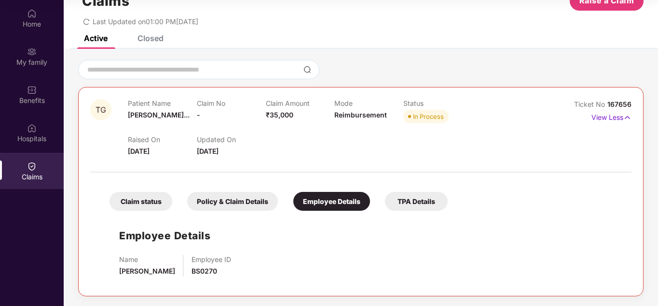 This screenshot has width=658, height=306. I want to click on div: TPA Details, so click(417, 201).